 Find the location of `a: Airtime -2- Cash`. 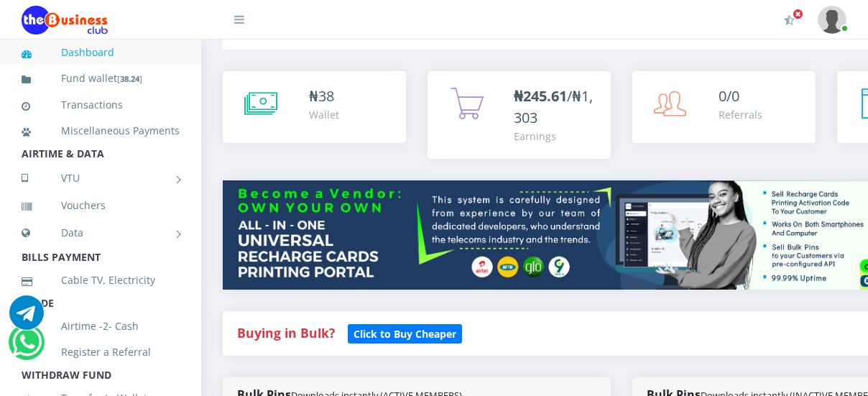

a: Airtime -2- Cash is located at coordinates (100, 326).